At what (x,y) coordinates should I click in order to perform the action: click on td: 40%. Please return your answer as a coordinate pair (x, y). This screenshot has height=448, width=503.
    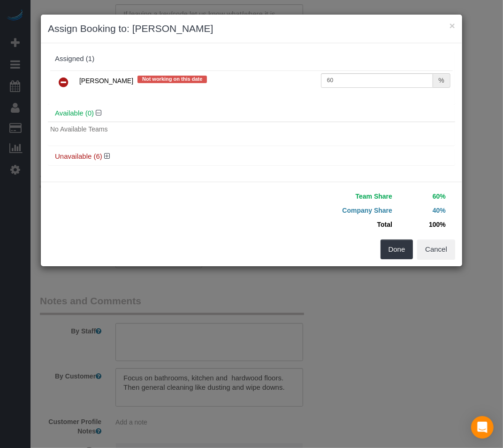
    Looking at the image, I should click on (421, 210).